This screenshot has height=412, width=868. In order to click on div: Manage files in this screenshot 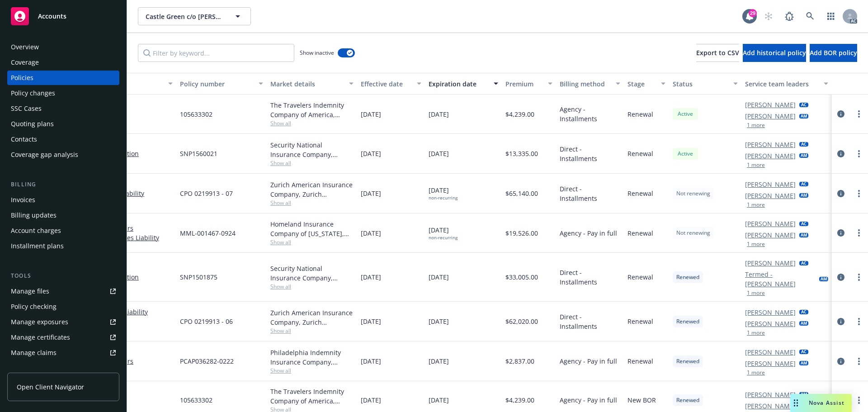, I will do `click(30, 291)`.